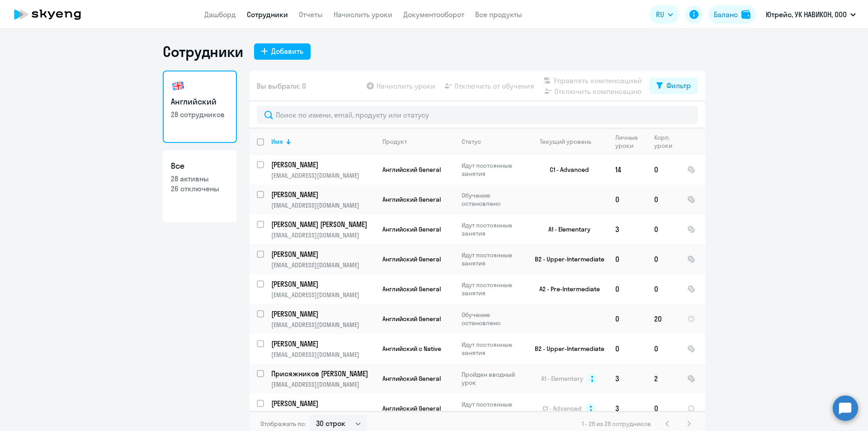  What do you see at coordinates (477, 115) in the screenshot?
I see `input: Поиск по имени, email, продукту или статусу` at bounding box center [477, 115].